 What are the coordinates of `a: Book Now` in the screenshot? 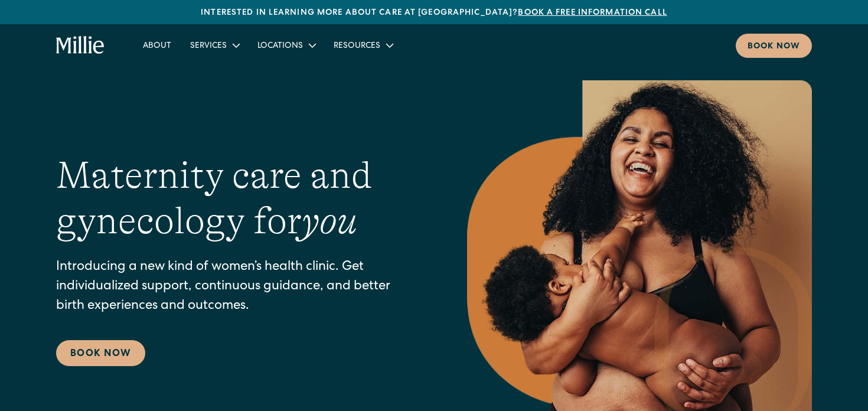 It's located at (100, 353).